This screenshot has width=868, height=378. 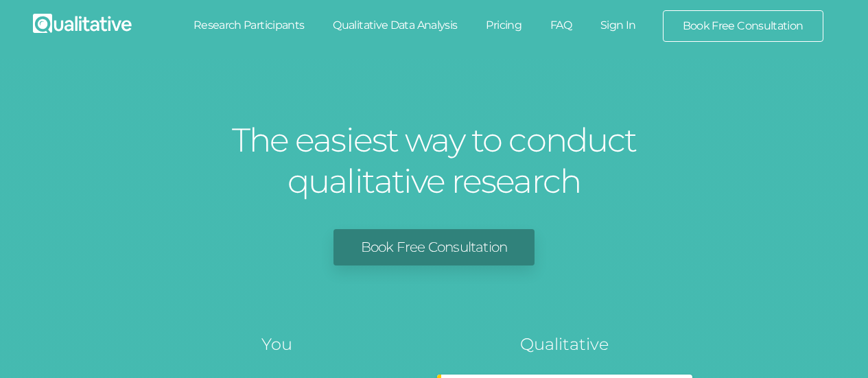 What do you see at coordinates (561, 25) in the screenshot?
I see `a: FAQ` at bounding box center [561, 25].